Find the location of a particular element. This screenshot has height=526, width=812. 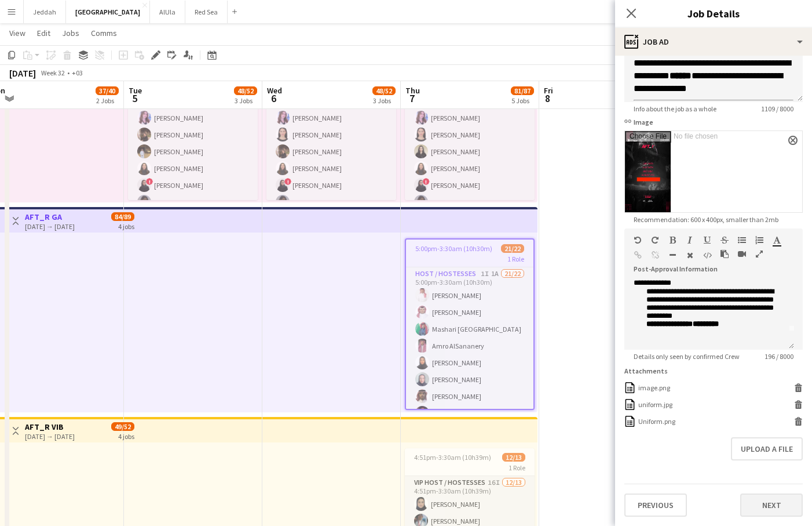

span: 84/89 is located at coordinates (123, 216).